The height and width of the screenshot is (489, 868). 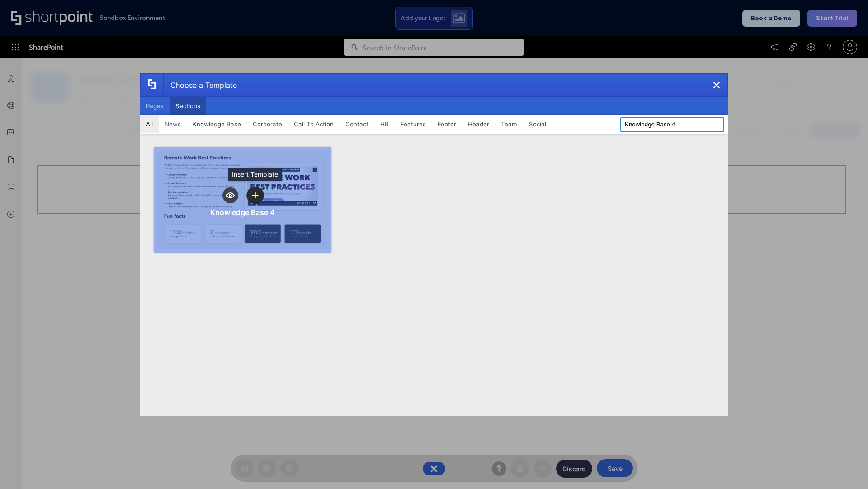 What do you see at coordinates (200, 85) in the screenshot?
I see `div: Choose a Template` at bounding box center [200, 85].